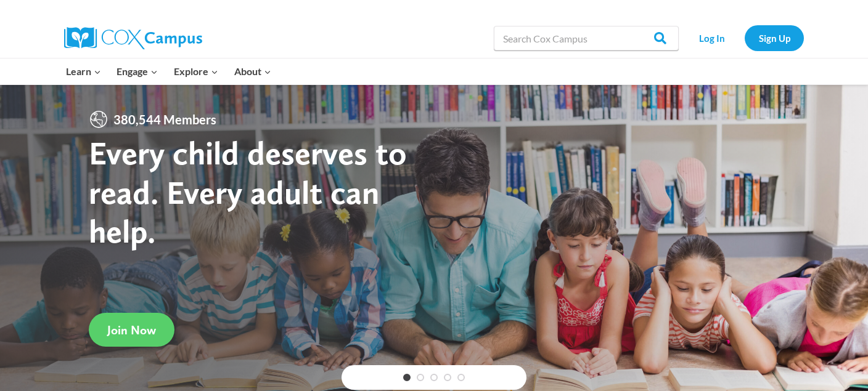 The width and height of the screenshot is (868, 391). I want to click on a: 4, so click(447, 377).